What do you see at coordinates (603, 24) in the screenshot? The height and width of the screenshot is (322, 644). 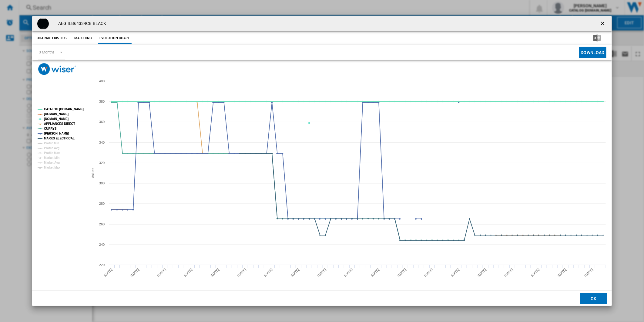 I see `ng-md-icon: getI18NText('BUTTONS.CLOSE_DIALOG')` at bounding box center [603, 24].